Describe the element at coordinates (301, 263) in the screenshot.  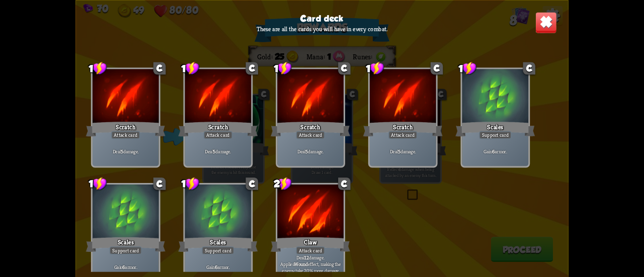
I see `b: Wound` at that location.